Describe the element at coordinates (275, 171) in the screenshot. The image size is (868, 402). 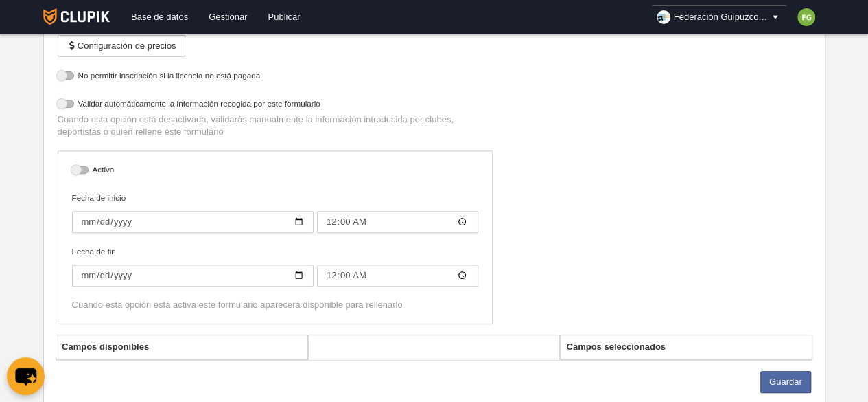
I see `label: Activo` at that location.